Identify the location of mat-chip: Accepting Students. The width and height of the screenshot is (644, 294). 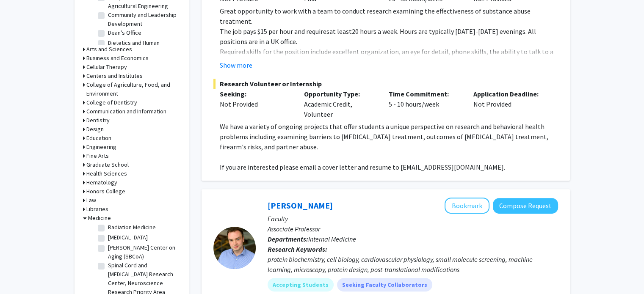
(301, 284).